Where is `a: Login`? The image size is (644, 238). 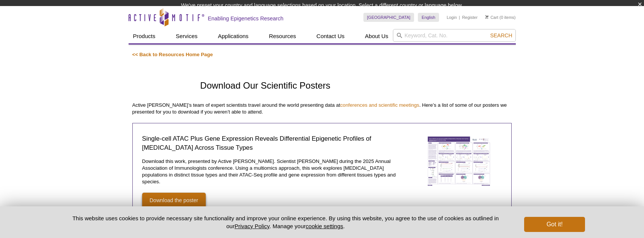
a: Login is located at coordinates (451, 18).